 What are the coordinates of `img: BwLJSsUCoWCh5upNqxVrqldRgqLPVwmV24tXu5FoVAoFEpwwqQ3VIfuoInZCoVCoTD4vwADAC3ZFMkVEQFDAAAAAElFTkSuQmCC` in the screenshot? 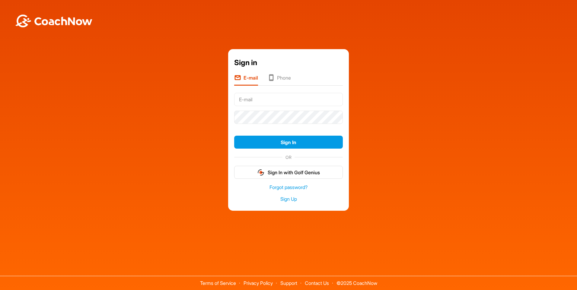 It's located at (54, 21).